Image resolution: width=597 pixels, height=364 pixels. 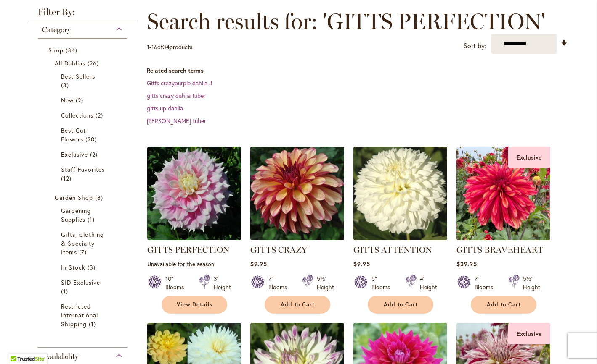 What do you see at coordinates (297, 238) in the screenshot?
I see `a: Gitts Crazy` at bounding box center [297, 238].